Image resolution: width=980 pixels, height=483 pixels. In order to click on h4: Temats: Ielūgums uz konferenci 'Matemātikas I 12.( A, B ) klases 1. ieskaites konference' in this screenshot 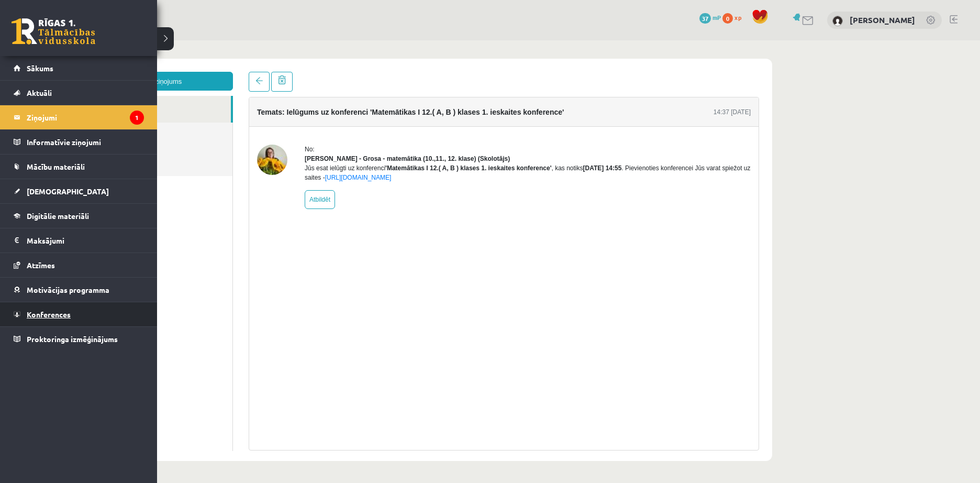, I will do `click(368, 72)`.